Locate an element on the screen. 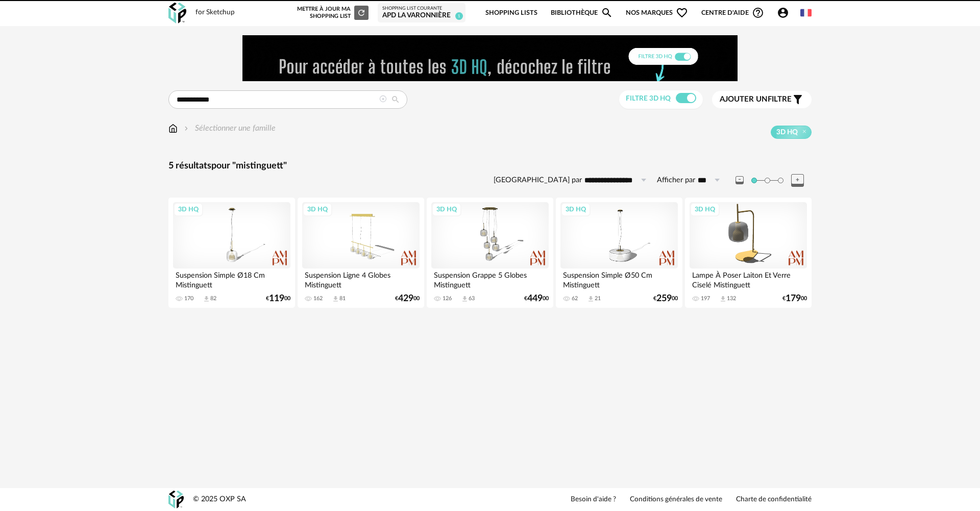 This screenshot has width=980, height=511. div: Suspension Ligne 4 Globes Mistinguett is located at coordinates (361, 279).